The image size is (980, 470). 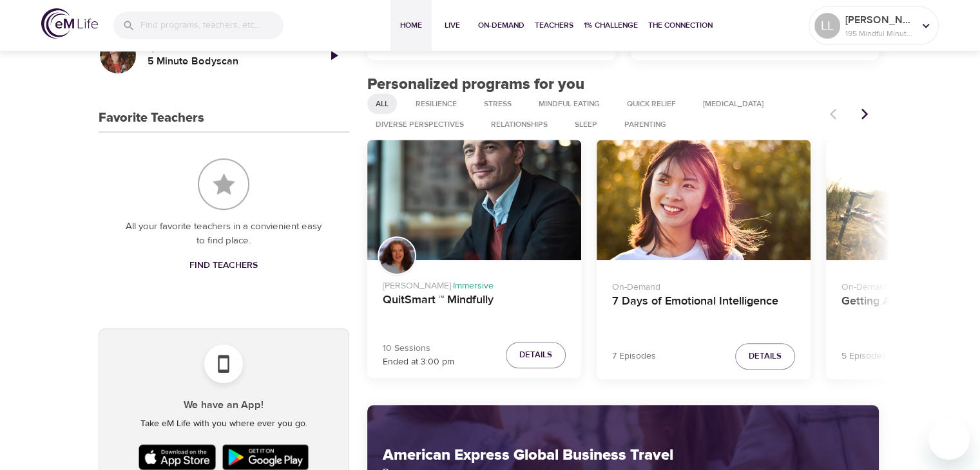 What do you see at coordinates (865, 114) in the screenshot?
I see `button: Next items` at bounding box center [865, 114].